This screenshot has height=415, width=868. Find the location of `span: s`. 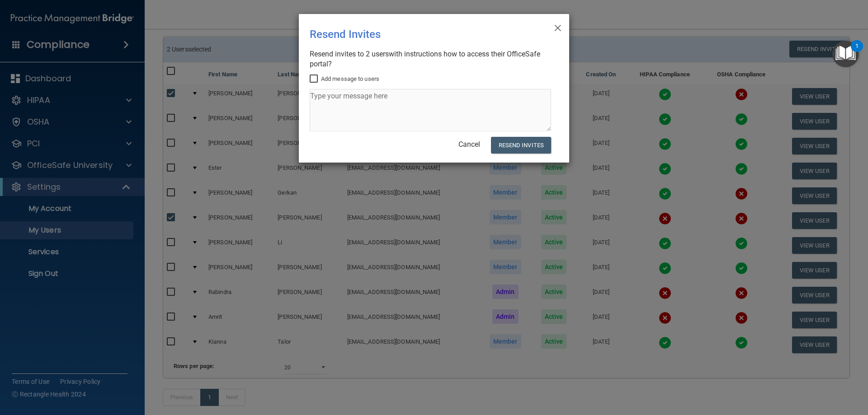

span: s is located at coordinates (387, 54).